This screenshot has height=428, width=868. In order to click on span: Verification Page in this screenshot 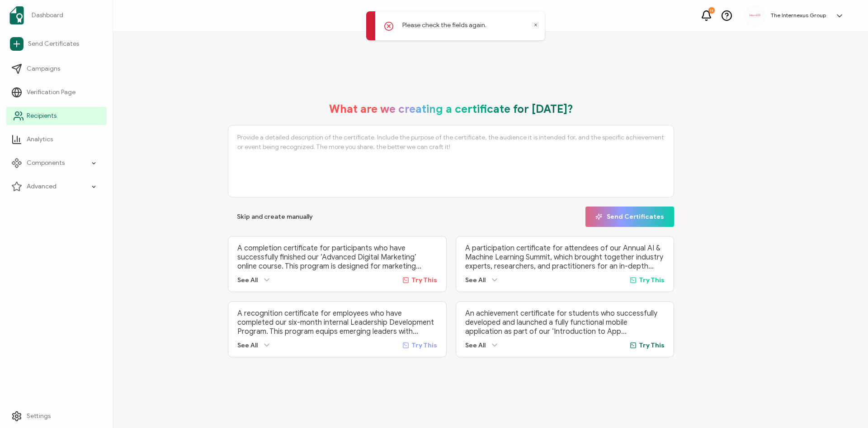, I will do `click(52, 92)`.